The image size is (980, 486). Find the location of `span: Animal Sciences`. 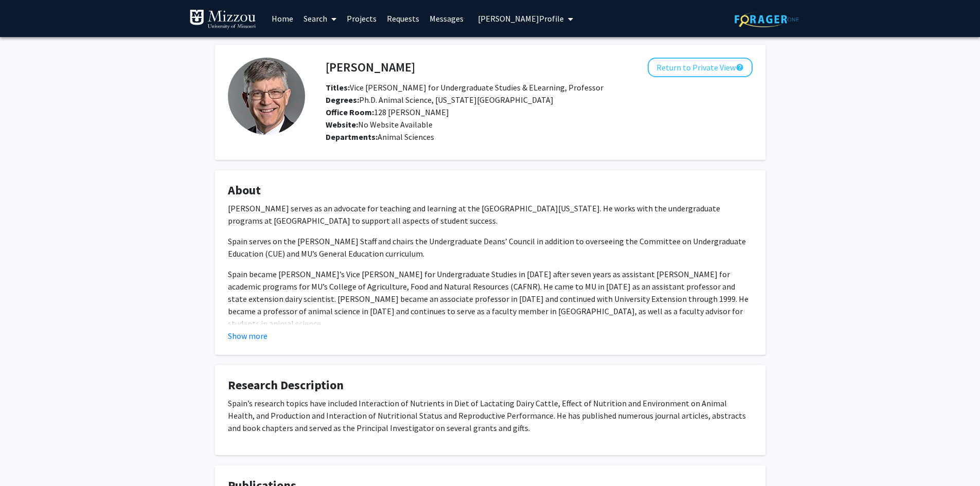

span: Animal Sciences is located at coordinates (406, 137).